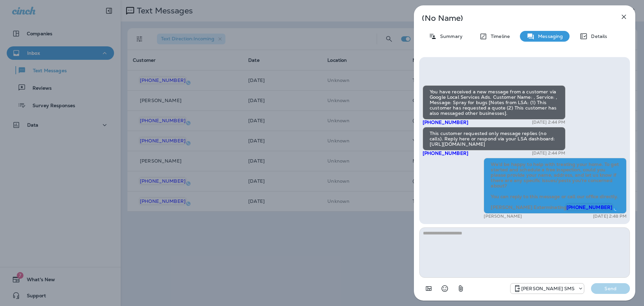 The image size is (644, 306). What do you see at coordinates (449, 37) in the screenshot?
I see `p: Summary` at bounding box center [449, 37].